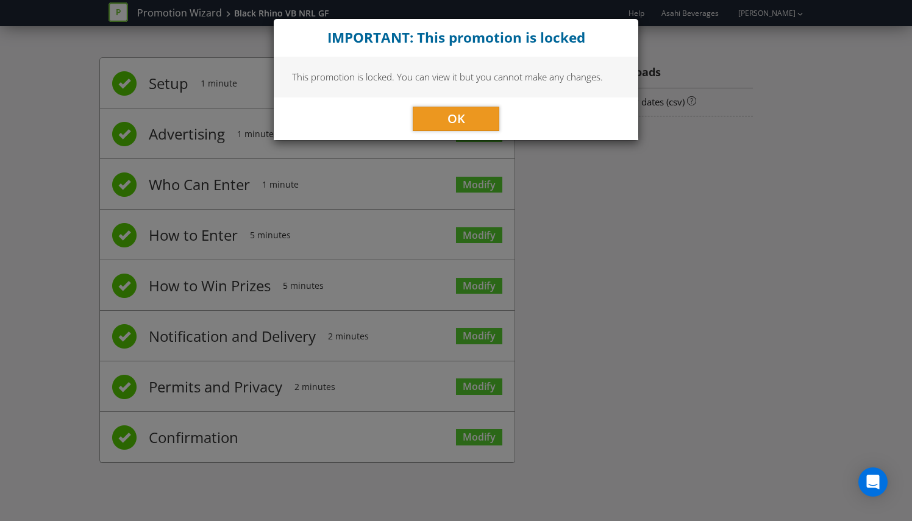 The height and width of the screenshot is (521, 912). I want to click on div: Open Intercom Messenger, so click(873, 482).